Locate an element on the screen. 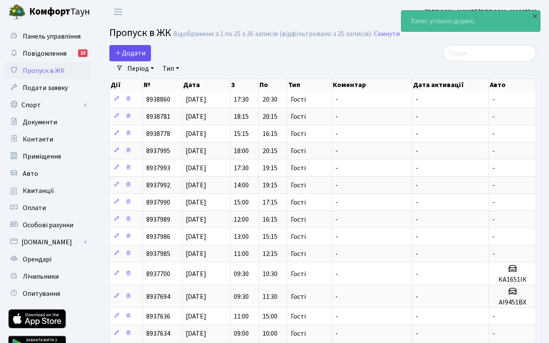 The width and height of the screenshot is (549, 343). span: 18:15 is located at coordinates (241, 117).